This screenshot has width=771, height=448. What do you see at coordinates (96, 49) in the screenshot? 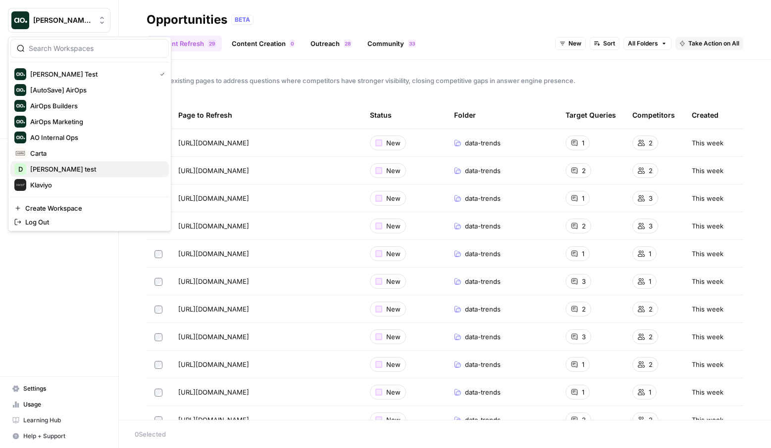
I see `input: Search Workspaces` at bounding box center [96, 49].